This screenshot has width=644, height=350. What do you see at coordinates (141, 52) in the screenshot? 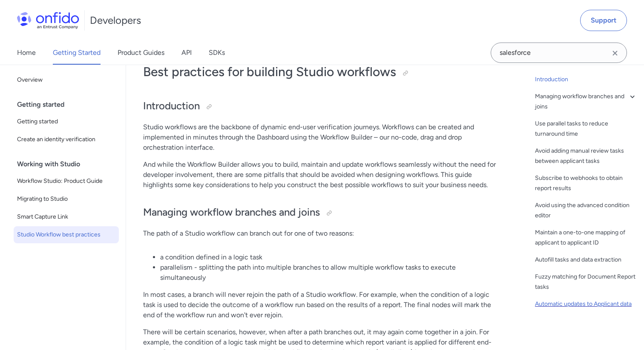
I see `a: Product Guides` at bounding box center [141, 52].